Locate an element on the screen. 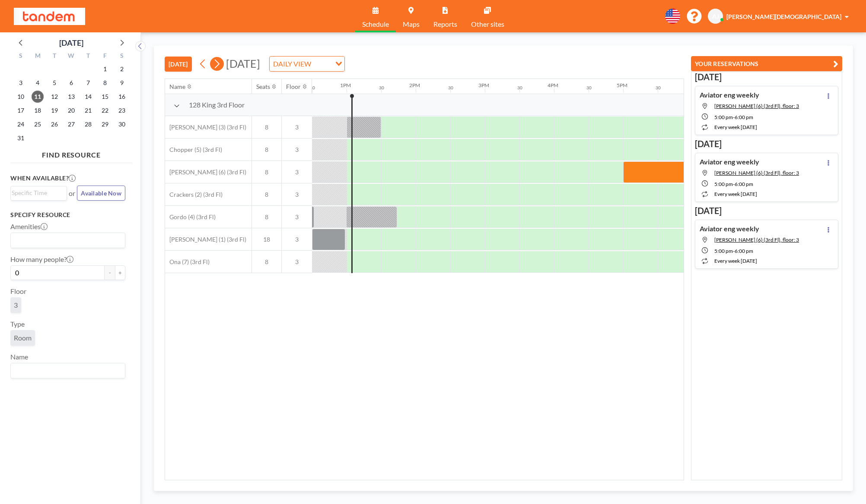 This screenshot has height=504, width=866. span: Other sites is located at coordinates (488, 24).